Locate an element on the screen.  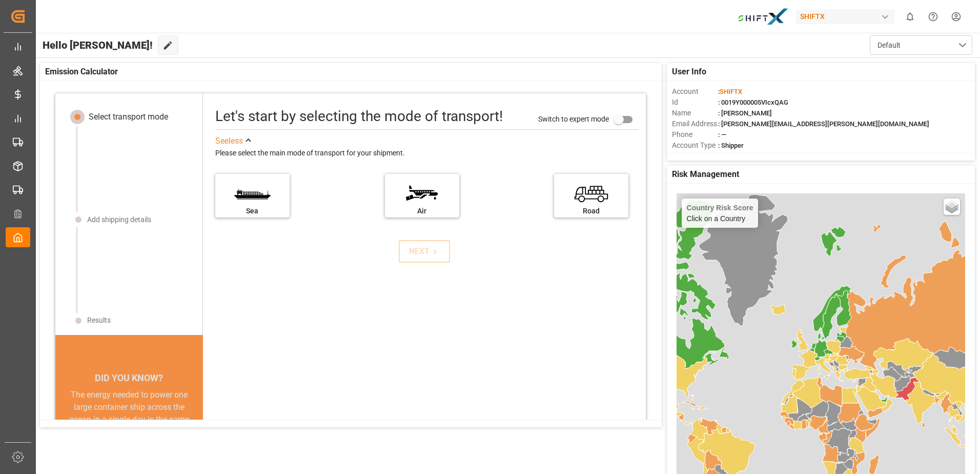
img: Bildschirmfoto%202024-11-13%20um%2009.31.44.png_1731487080.png is located at coordinates (763, 16).